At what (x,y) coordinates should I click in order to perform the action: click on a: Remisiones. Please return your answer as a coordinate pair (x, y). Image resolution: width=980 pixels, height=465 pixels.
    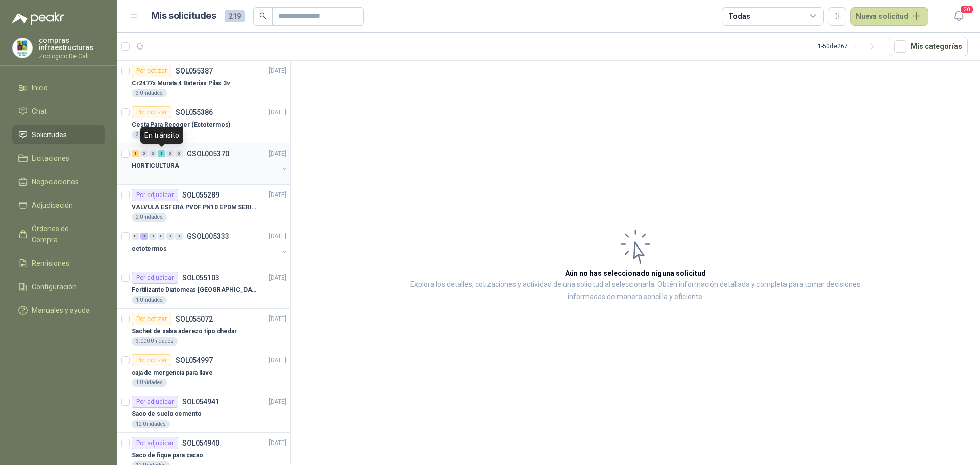
    Looking at the image, I should click on (59, 263).